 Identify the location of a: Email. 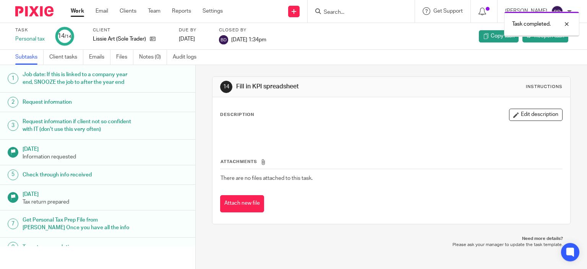
(102, 11).